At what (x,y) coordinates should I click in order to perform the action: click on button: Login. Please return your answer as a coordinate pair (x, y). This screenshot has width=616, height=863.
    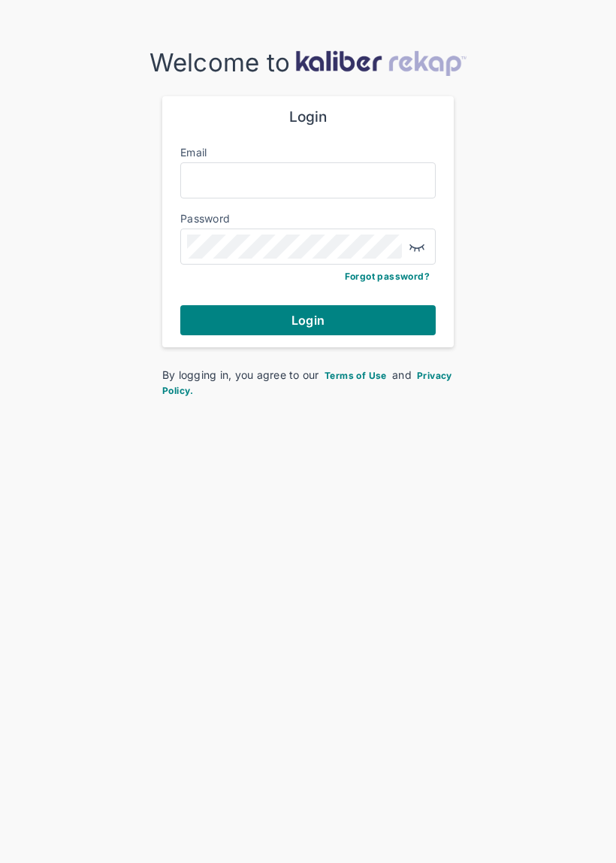
    Looking at the image, I should click on (308, 320).